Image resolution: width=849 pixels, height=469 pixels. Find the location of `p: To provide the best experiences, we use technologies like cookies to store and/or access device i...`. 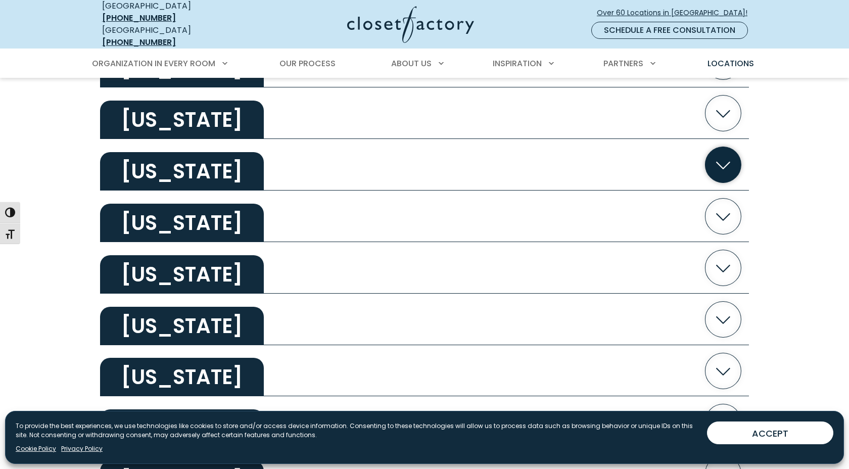

p: To provide the best experiences, we use technologies like cookies to store and/or access device i... is located at coordinates (357, 430).